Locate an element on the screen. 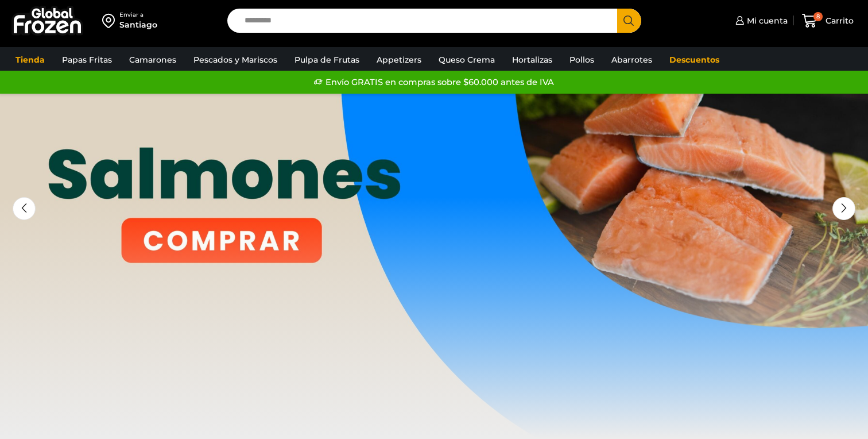  a: Appetizers is located at coordinates (399, 59).